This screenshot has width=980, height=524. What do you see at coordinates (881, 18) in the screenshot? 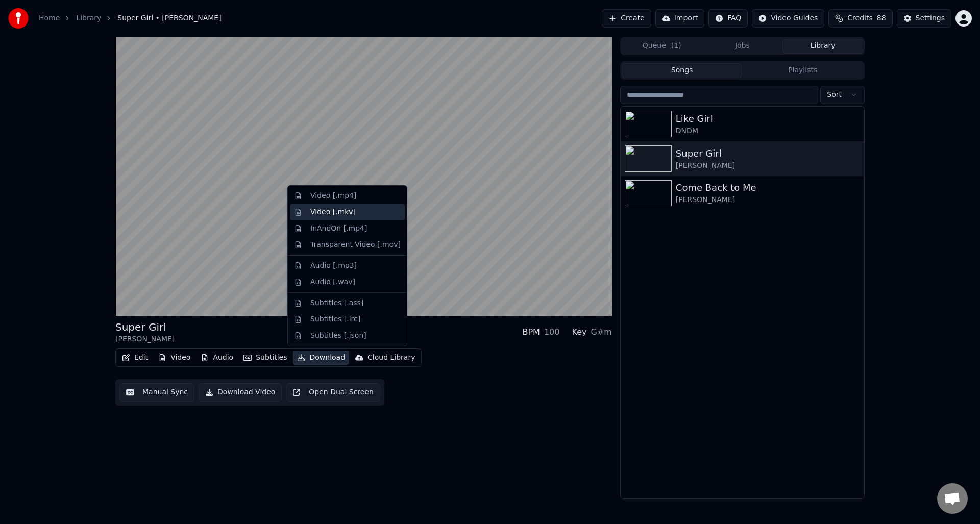
I see `span: 88` at bounding box center [881, 18].